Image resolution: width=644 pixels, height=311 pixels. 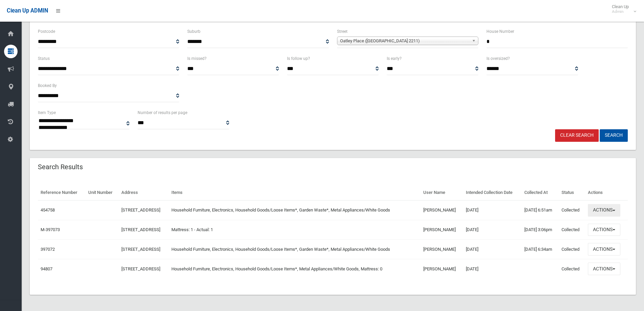 What do you see at coordinates (162, 113) in the screenshot?
I see `label: Number of results per page` at bounding box center [162, 113].